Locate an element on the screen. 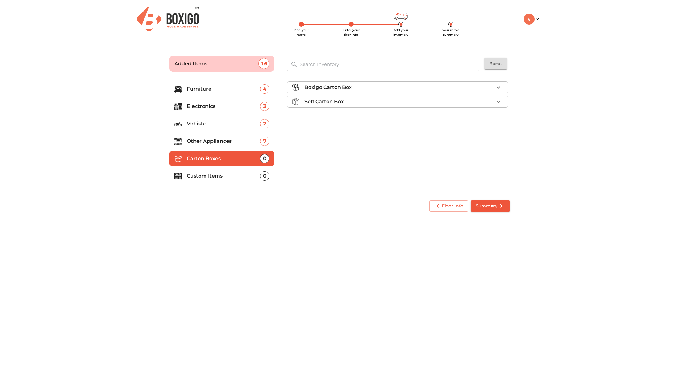 The height and width of the screenshot is (390, 679). div: 3 is located at coordinates (265, 106).